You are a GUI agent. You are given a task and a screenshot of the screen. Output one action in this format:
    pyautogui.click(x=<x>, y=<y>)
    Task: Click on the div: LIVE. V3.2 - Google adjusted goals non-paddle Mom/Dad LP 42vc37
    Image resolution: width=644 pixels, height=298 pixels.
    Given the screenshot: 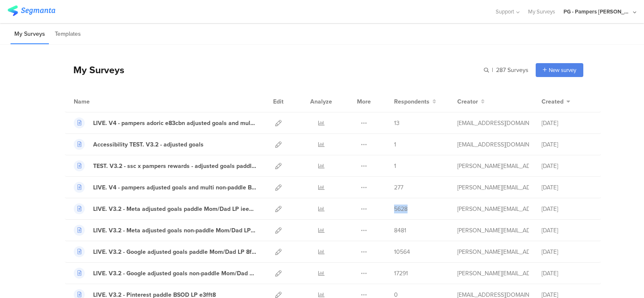 What is the action you would take?
    pyautogui.click(x=175, y=274)
    